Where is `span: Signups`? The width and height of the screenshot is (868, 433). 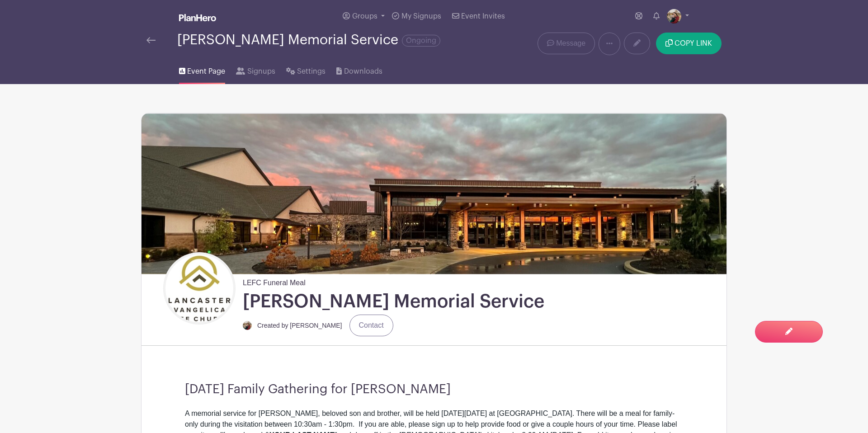 span: Signups is located at coordinates (262, 71).